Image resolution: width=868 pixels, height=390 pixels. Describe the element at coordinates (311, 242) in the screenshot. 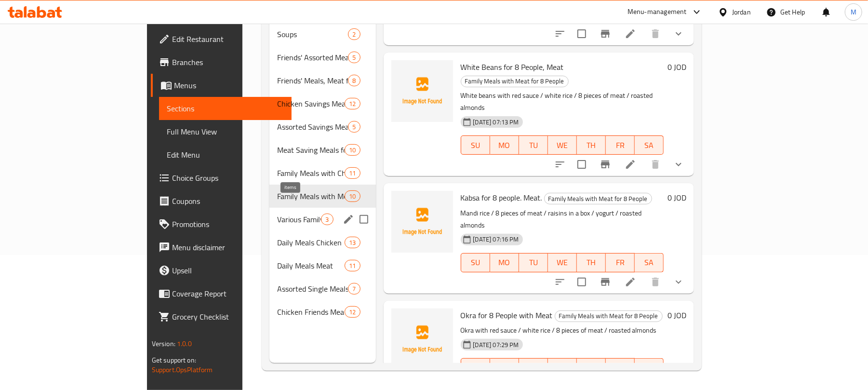

I see `span: Daily Meals Chicken` at that location.